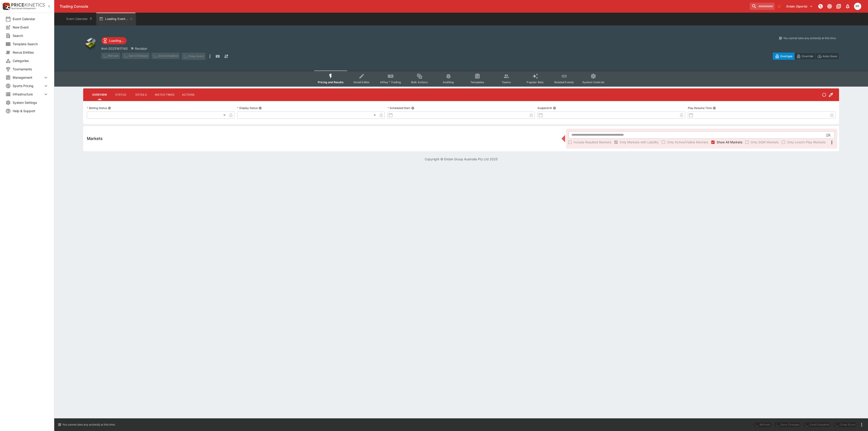 Image resolution: width=868 pixels, height=431 pixels. What do you see at coordinates (31, 19) in the screenshot?
I see `span: Event Calendar` at bounding box center [31, 19].